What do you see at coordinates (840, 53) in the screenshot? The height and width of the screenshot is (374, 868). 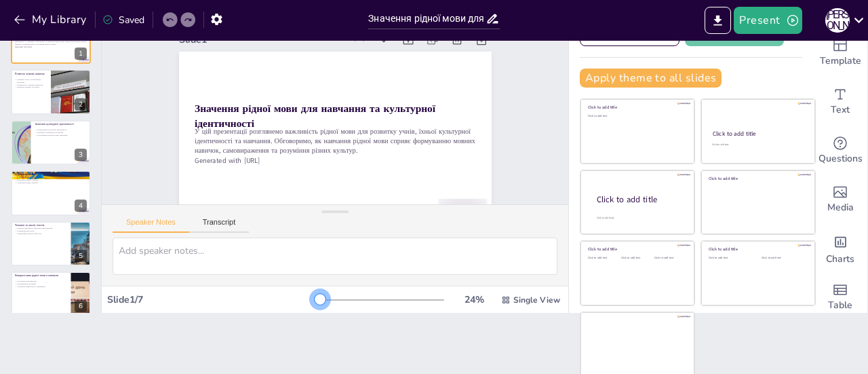 I see `div: Add ready made slides` at bounding box center [840, 53].